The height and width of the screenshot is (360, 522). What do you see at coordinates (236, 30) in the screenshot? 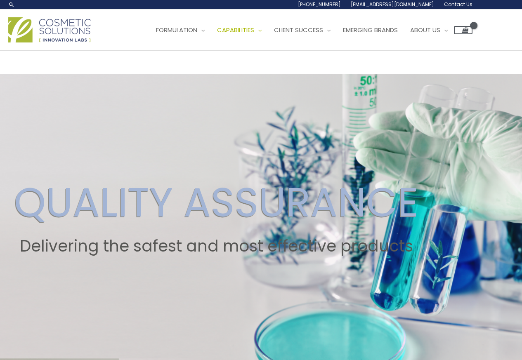
I see `span: Capabilities` at bounding box center [236, 30].